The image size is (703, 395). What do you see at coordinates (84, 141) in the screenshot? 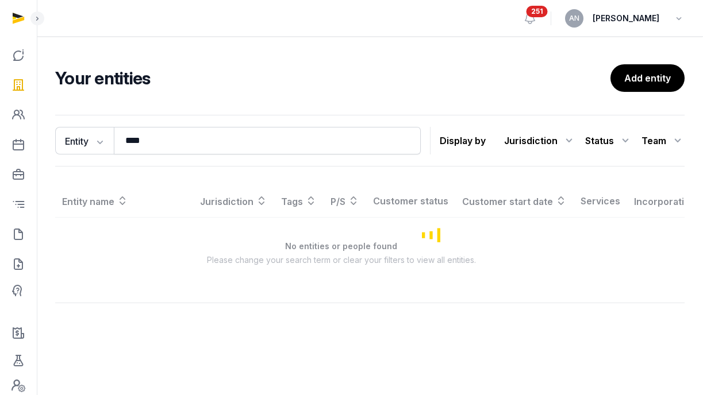
I see `button: Entity` at bounding box center [84, 141].